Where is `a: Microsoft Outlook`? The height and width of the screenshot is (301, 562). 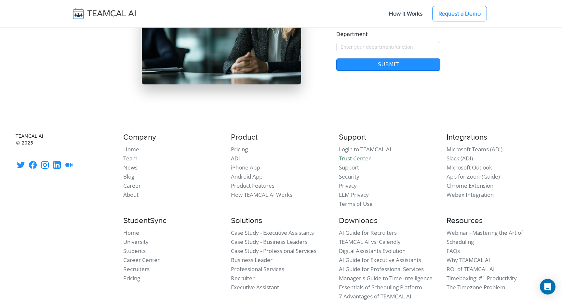
a: Microsoft Outlook is located at coordinates (469, 167).